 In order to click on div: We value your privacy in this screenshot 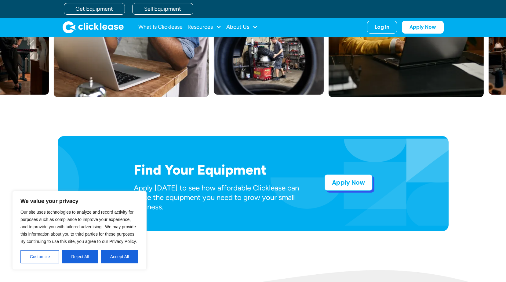, I will do `click(79, 231)`.